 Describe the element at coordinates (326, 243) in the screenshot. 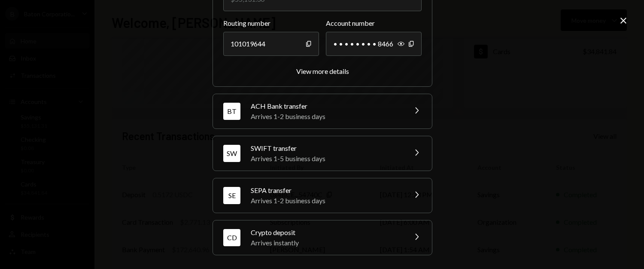

I see `div: Arrives instantly` at that location.